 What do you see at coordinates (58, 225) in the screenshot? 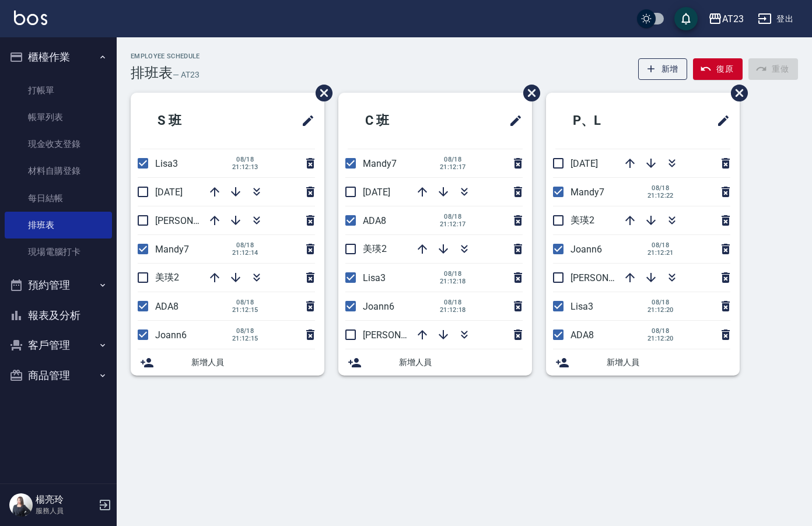
I see `a: 排班表` at bounding box center [58, 225].